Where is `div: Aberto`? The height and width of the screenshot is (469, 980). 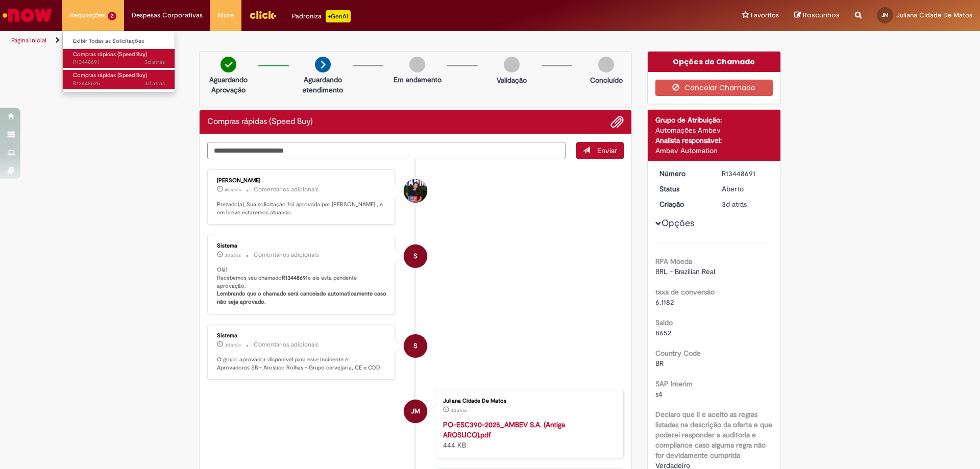
div: Aberto is located at coordinates (745, 189).